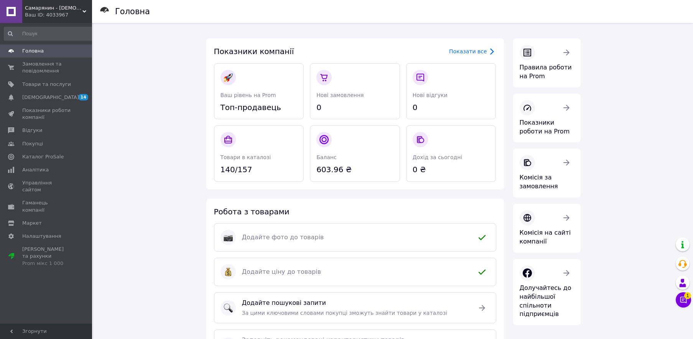 The width and height of the screenshot is (693, 339). I want to click on span: Самарянин - християнська книга, so click(54, 8).